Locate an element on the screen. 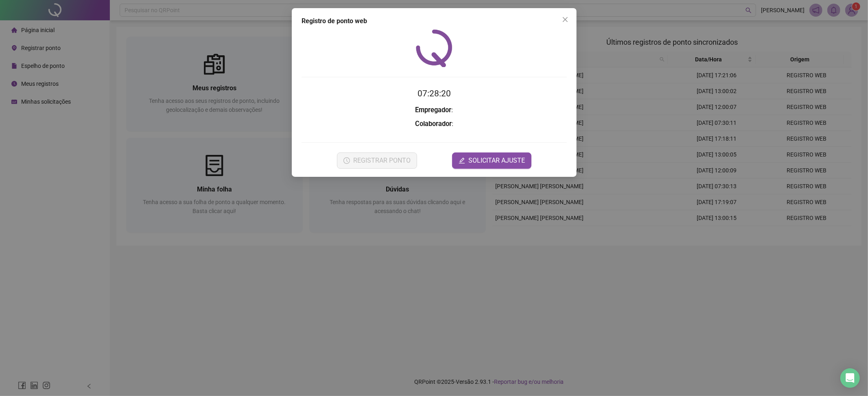 This screenshot has width=868, height=396. button: REGISTRAR PONTO is located at coordinates (376, 161).